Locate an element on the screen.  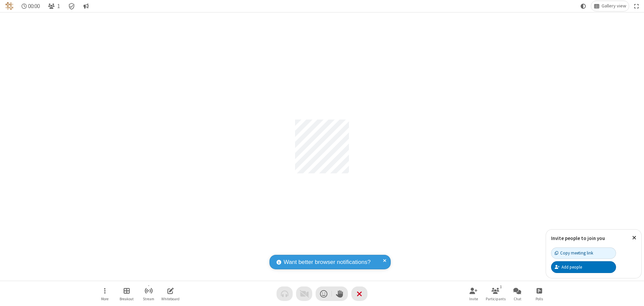
button: Open shared whiteboard is located at coordinates (171, 294).